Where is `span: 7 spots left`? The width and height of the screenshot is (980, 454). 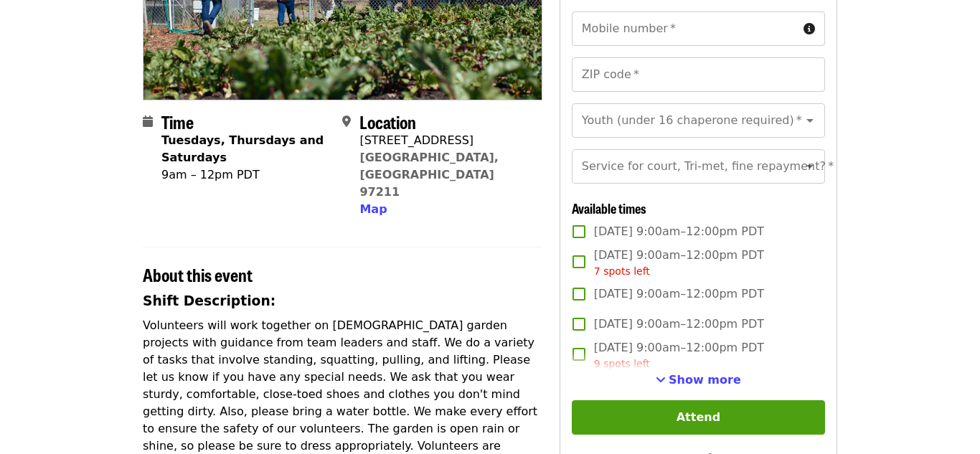
span: 7 spots left is located at coordinates (622, 271).